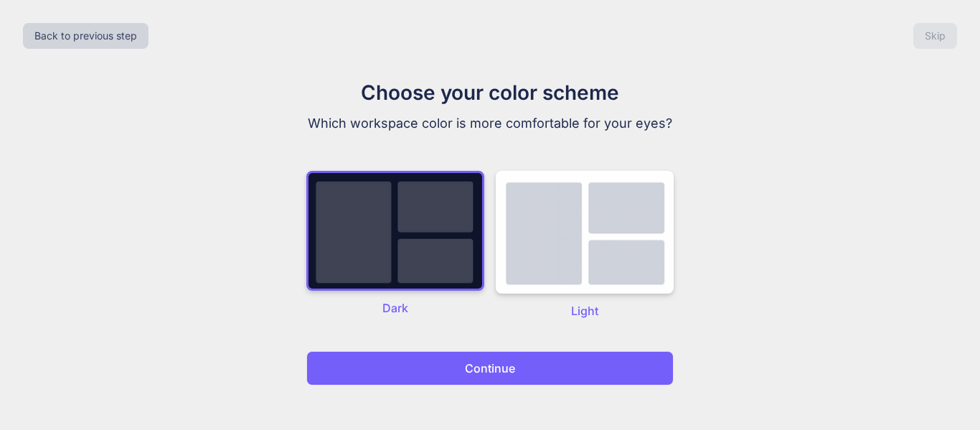  I want to click on p: Light, so click(585, 311).